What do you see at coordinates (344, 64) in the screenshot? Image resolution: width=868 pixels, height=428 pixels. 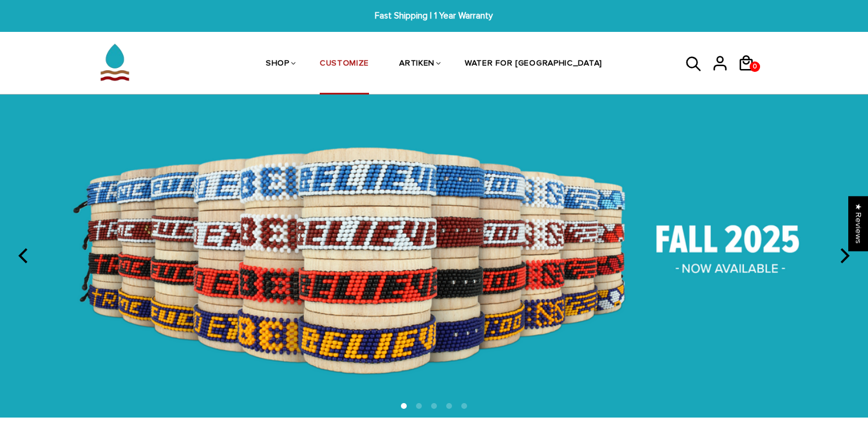 I see `a: CUSTOMIZE` at bounding box center [344, 64].